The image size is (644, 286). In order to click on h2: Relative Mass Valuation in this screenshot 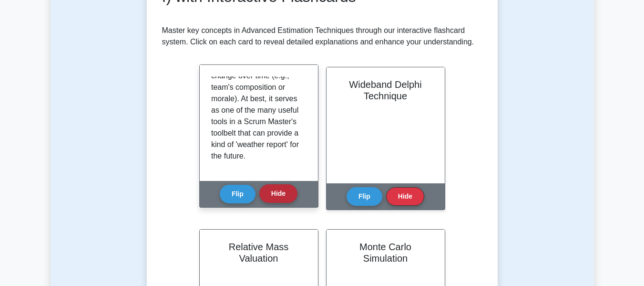, I will do `click(259, 253)`.